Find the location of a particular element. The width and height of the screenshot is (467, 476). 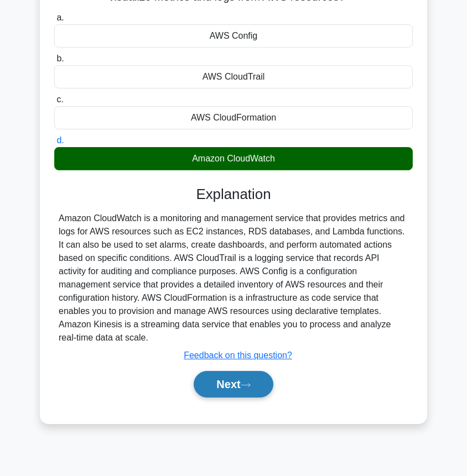

div: AWS CloudFormation is located at coordinates (234, 118).